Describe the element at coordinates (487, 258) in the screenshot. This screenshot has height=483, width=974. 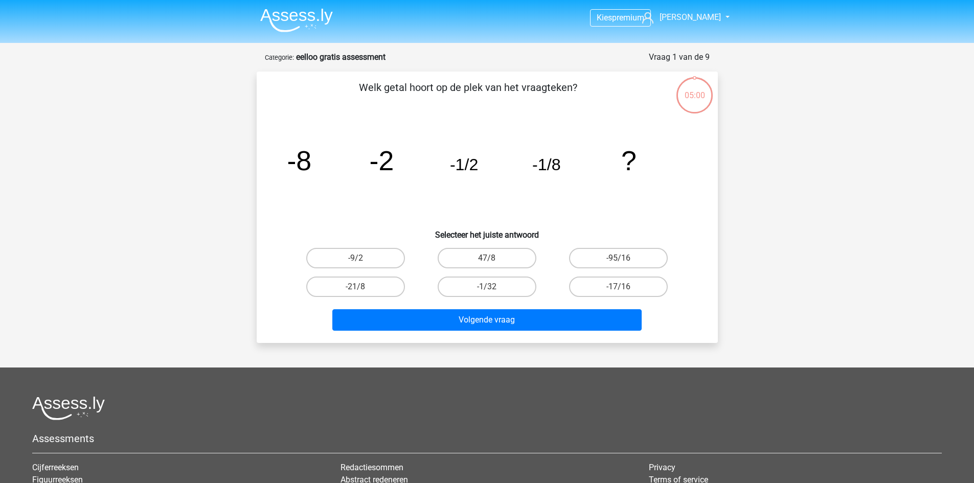
I see `label: 47/8` at that location.